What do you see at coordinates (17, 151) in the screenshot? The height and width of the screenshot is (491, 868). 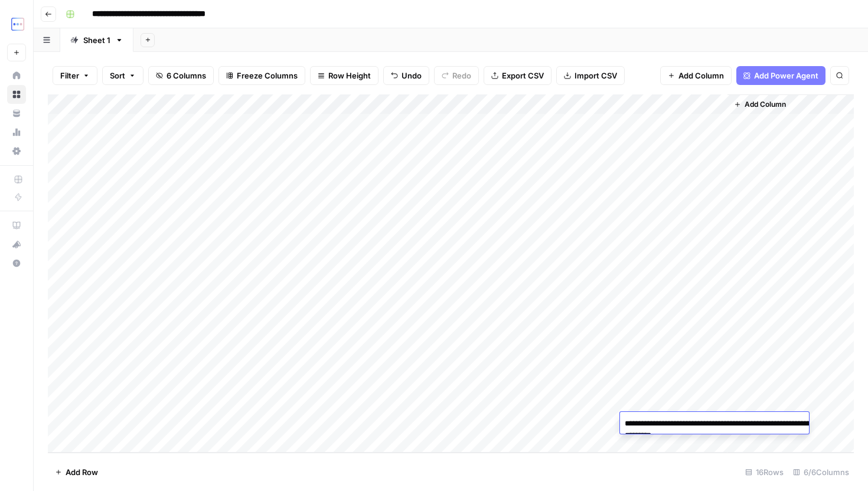 I see `a: Settings` at bounding box center [17, 151].